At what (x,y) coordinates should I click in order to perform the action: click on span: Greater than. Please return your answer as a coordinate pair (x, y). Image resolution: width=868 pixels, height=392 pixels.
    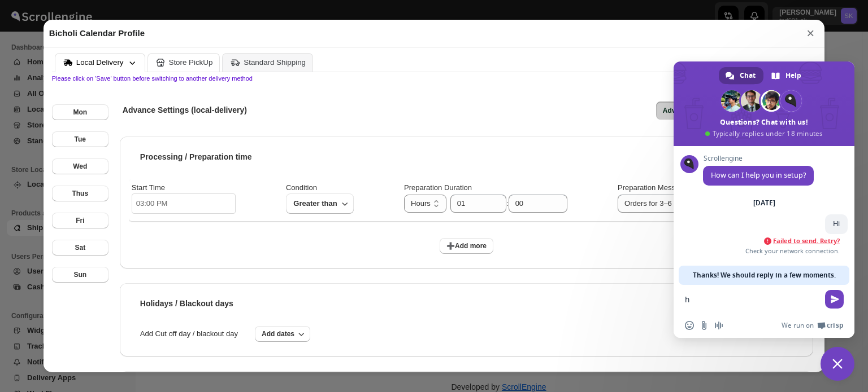
    Looking at the image, I should click on (316, 203).